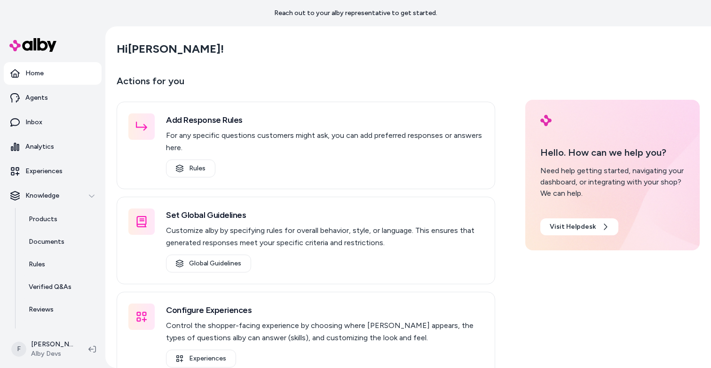 Image resolution: width=711 pixels, height=368 pixels. What do you see at coordinates (60, 309) in the screenshot?
I see `a: Reviews` at bounding box center [60, 309].